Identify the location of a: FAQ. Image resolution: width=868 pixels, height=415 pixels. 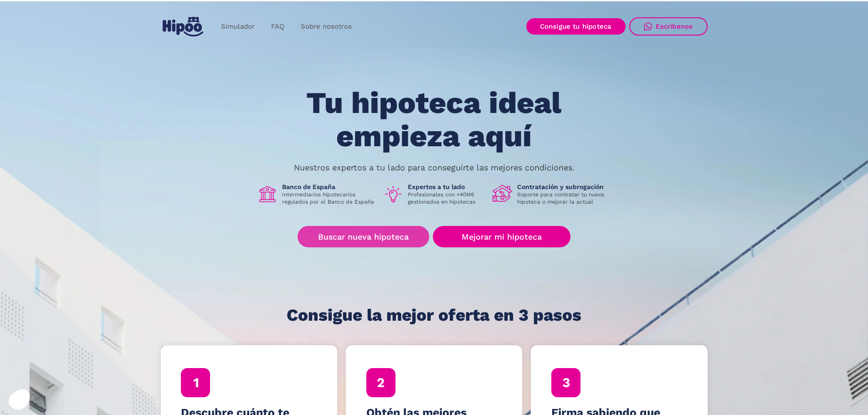
(277, 26).